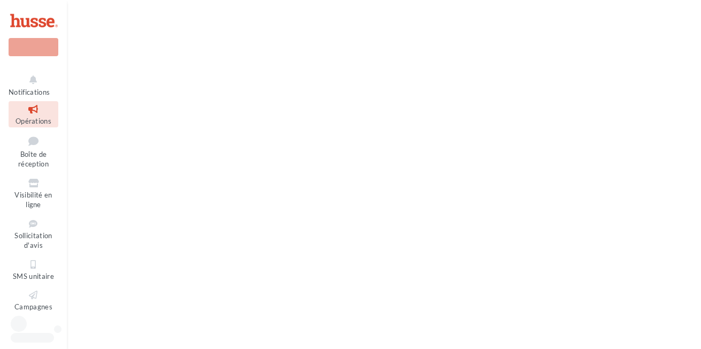 The height and width of the screenshot is (349, 701). I want to click on a: Opérations, so click(33, 114).